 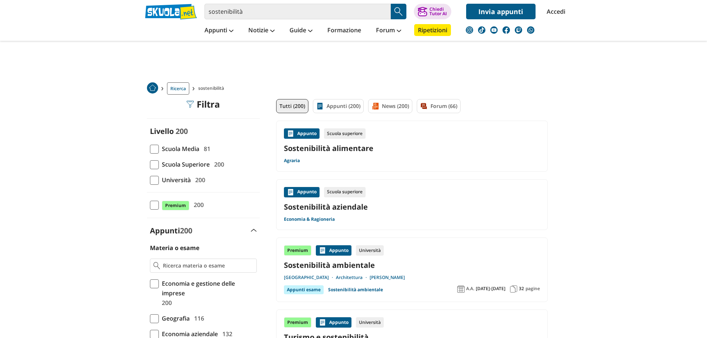 What do you see at coordinates (532, 289) in the screenshot?
I see `span: pagine` at bounding box center [532, 289].